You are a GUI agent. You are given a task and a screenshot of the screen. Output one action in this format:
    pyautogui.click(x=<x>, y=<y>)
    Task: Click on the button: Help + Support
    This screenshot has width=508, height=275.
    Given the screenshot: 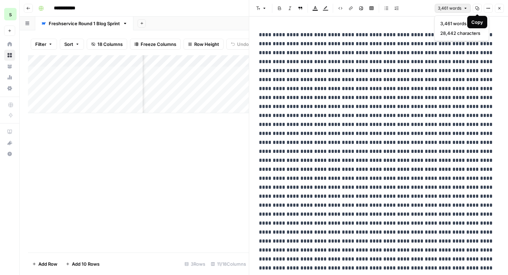 What is the action you would take?
    pyautogui.click(x=10, y=154)
    